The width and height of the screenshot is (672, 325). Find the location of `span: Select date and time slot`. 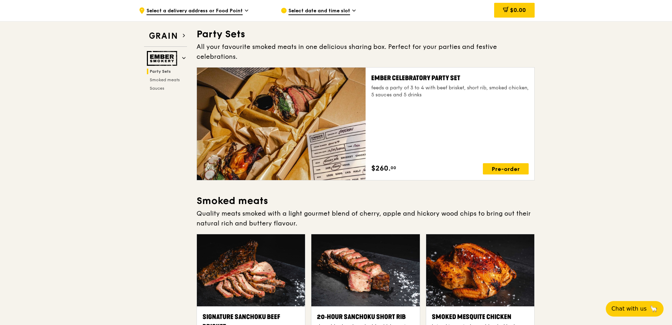

span: Select date and time slot is located at coordinates (319, 11).